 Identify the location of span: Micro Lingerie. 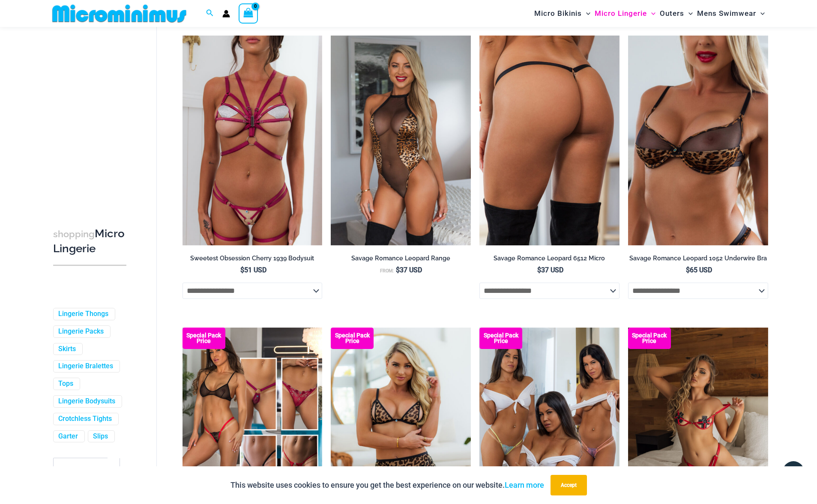
(621, 13).